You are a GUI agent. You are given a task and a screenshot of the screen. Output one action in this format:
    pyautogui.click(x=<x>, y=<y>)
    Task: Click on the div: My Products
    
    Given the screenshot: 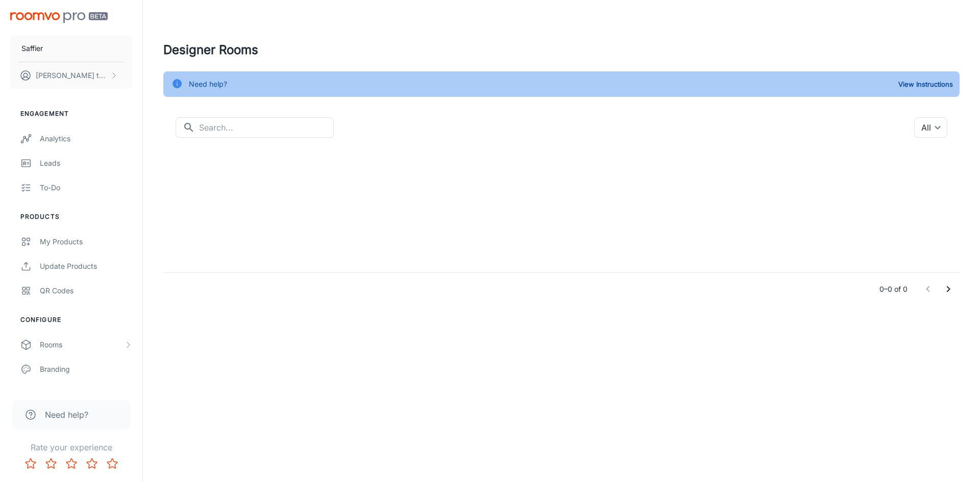 What is the action you would take?
    pyautogui.click(x=86, y=242)
    